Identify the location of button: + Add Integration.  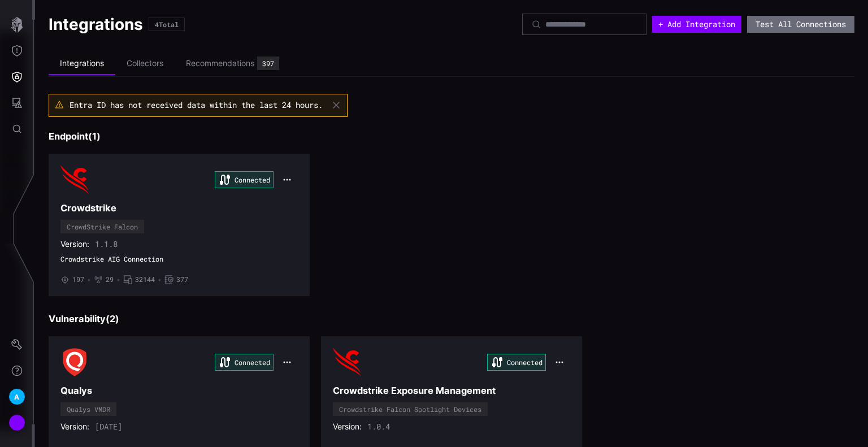
(697, 24).